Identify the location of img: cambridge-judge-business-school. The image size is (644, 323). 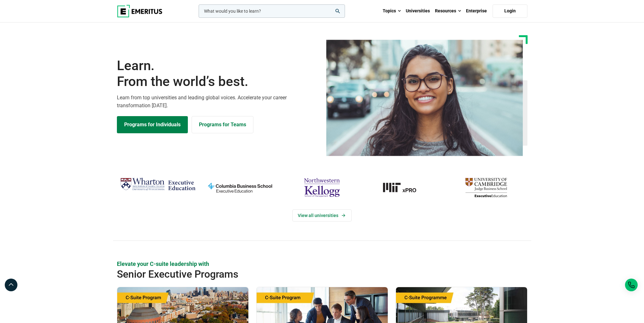
(486, 188).